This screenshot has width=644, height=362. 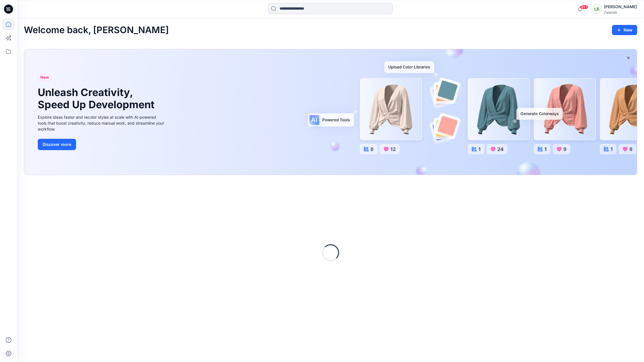 What do you see at coordinates (584, 7) in the screenshot?
I see `span: 99+` at bounding box center [584, 7].